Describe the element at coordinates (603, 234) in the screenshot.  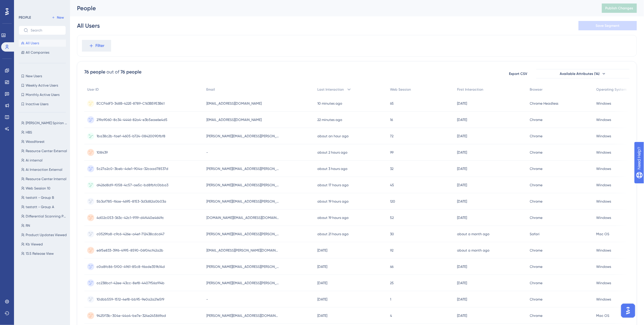
I see `span: Mac OS` at that location.